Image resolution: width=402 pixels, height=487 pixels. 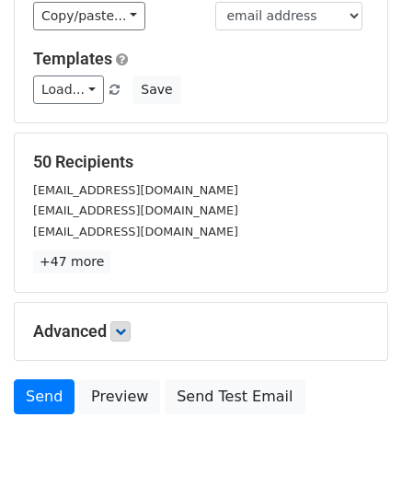 What do you see at coordinates (356, 443) in the screenshot?
I see `div: Chat Widget` at bounding box center [356, 443].